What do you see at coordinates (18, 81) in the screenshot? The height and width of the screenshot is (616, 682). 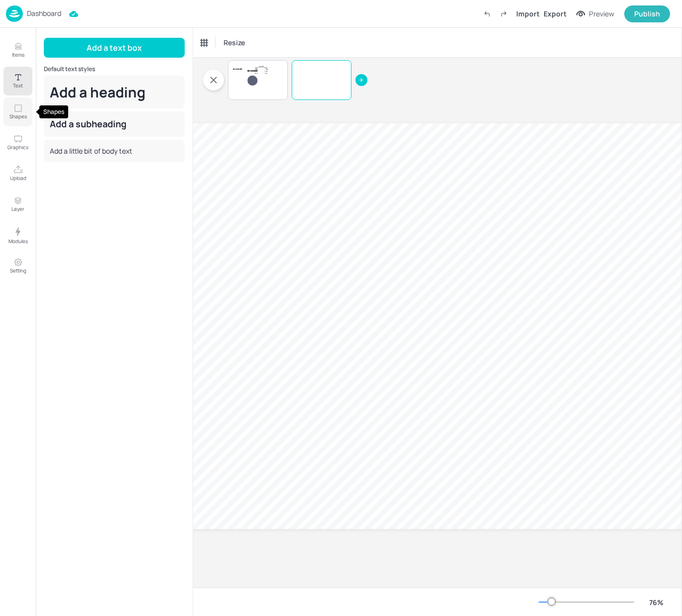 I see `button: Text` at bounding box center [18, 81].